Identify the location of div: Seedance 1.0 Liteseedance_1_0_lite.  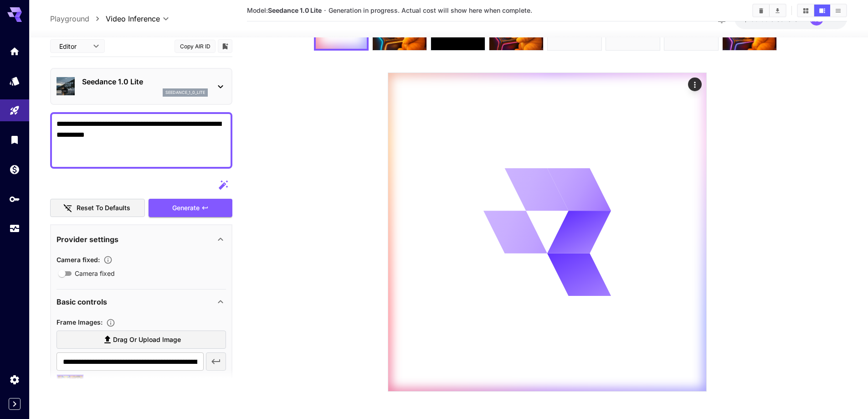
(141, 86).